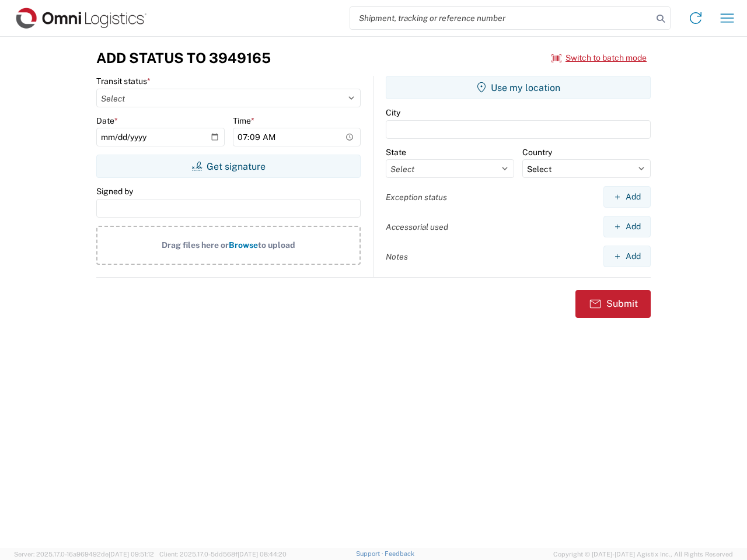 Image resolution: width=747 pixels, height=560 pixels. What do you see at coordinates (416, 197) in the screenshot?
I see `label: Exception status` at bounding box center [416, 197].